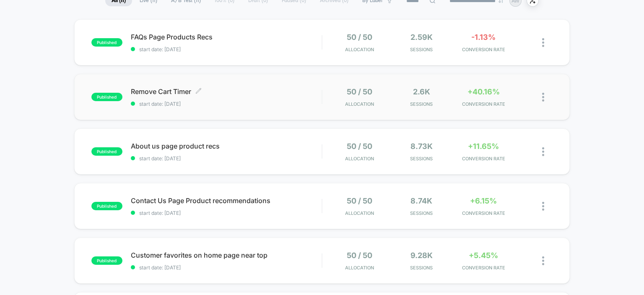 This screenshot has height=295, width=644. Describe the element at coordinates (421, 37) in the screenshot. I see `span: 2.59k` at that location.